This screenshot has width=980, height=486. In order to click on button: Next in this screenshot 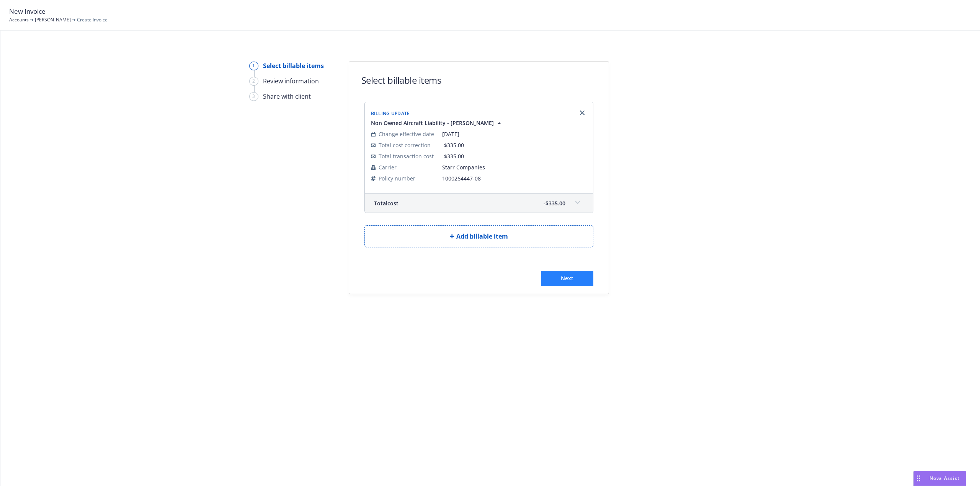, I will do `click(567, 278)`.